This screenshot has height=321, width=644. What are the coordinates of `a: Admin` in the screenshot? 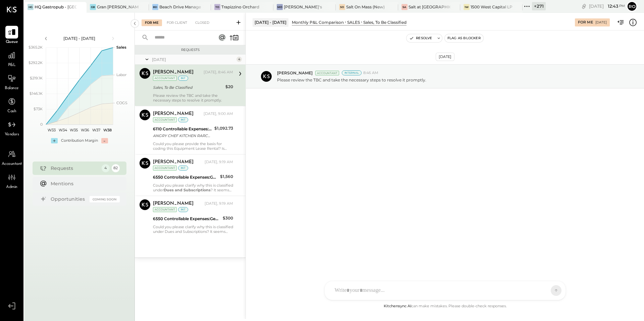 It's located at (12, 181).